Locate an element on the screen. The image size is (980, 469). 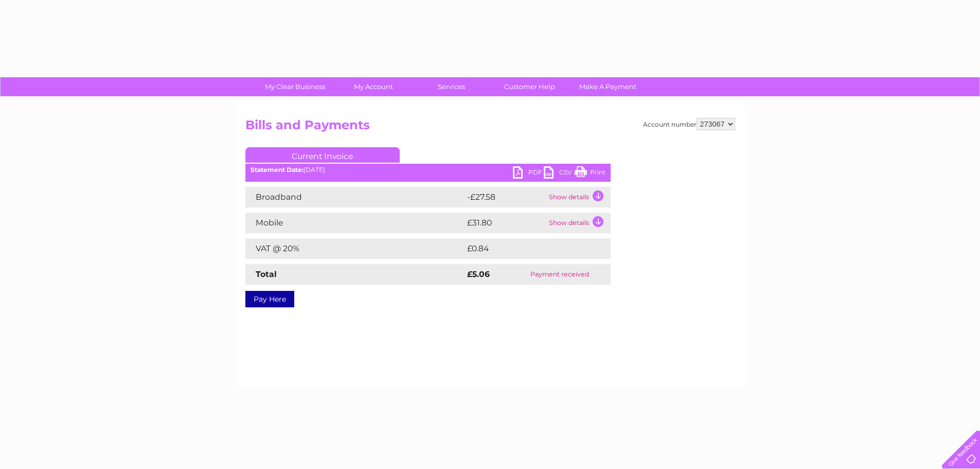
a: CSV is located at coordinates (559, 174).